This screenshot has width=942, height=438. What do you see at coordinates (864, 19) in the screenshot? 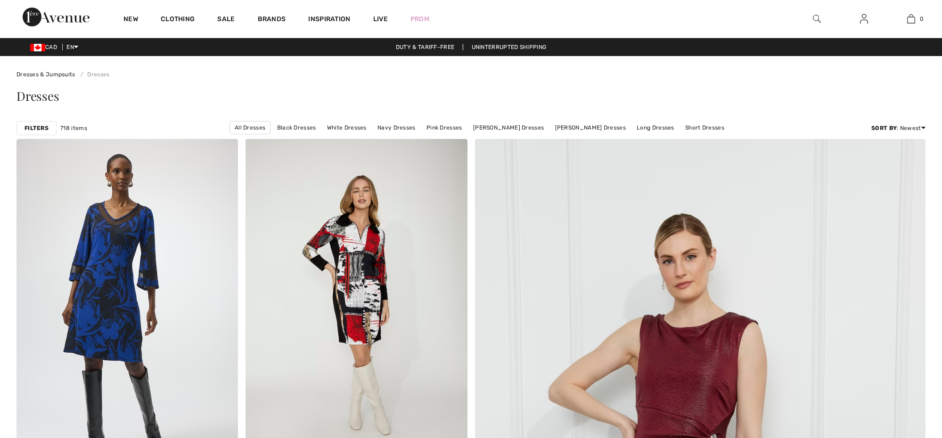
I see `img: My Info` at bounding box center [864, 19].